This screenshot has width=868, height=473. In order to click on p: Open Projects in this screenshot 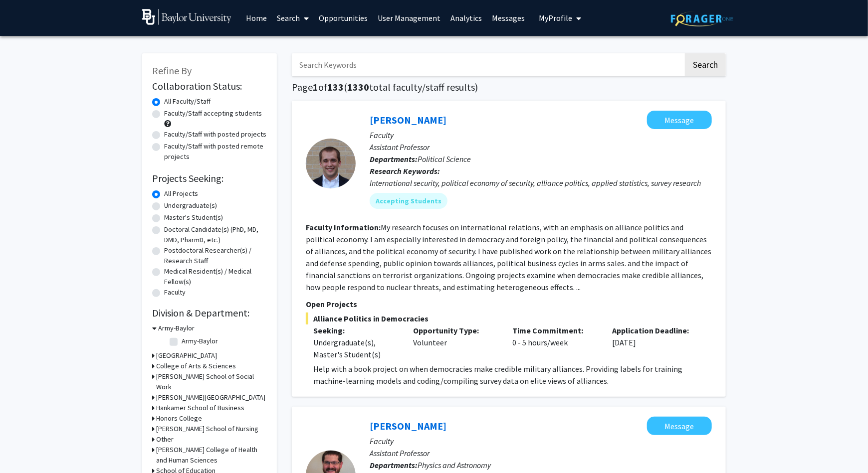, I will do `click(509, 304)`.